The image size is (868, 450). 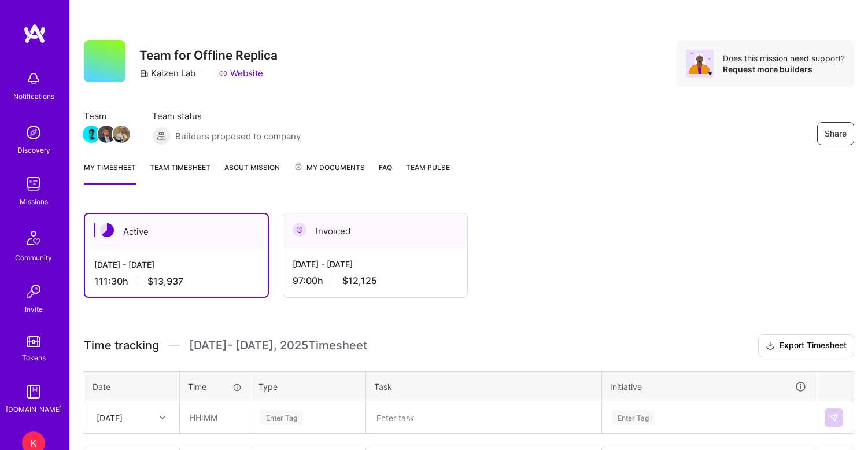 What do you see at coordinates (33, 201) in the screenshot?
I see `div: Missions` at bounding box center [33, 201].